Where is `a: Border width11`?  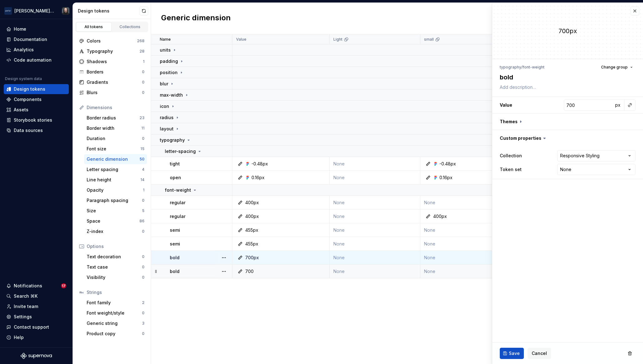
a: Border width11 is located at coordinates (115, 128).